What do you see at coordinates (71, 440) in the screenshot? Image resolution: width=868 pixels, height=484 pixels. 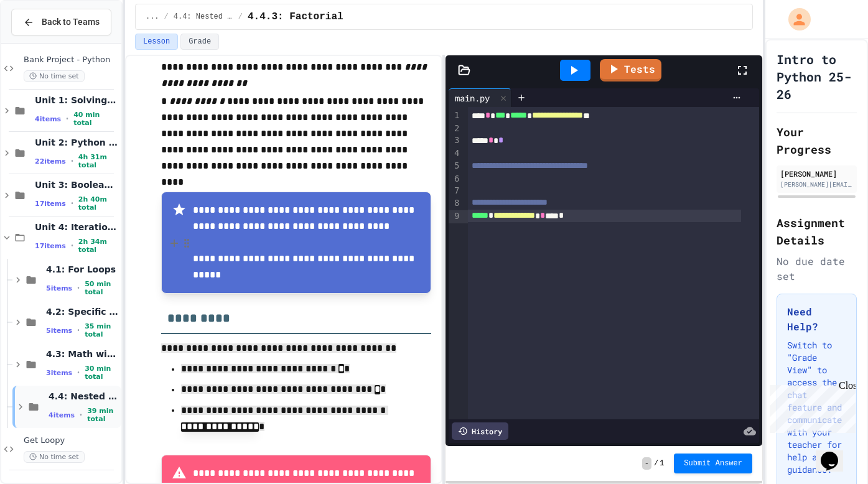 I see `span: Get Loopy` at bounding box center [71, 440].